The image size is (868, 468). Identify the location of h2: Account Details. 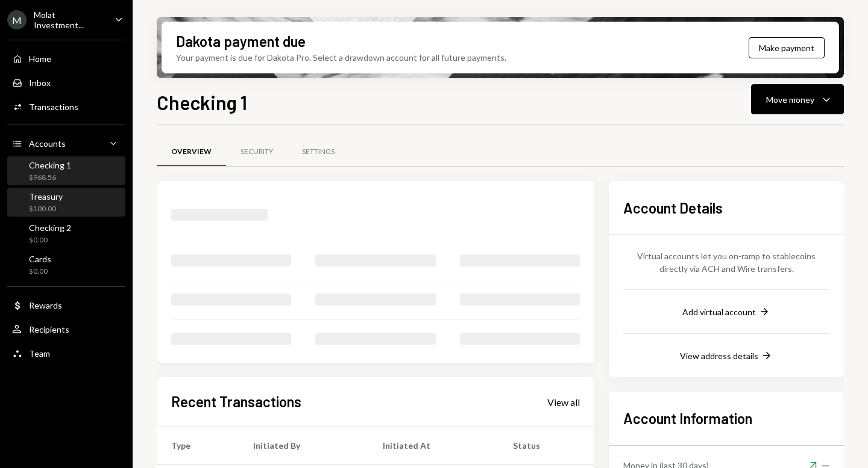
(726, 208).